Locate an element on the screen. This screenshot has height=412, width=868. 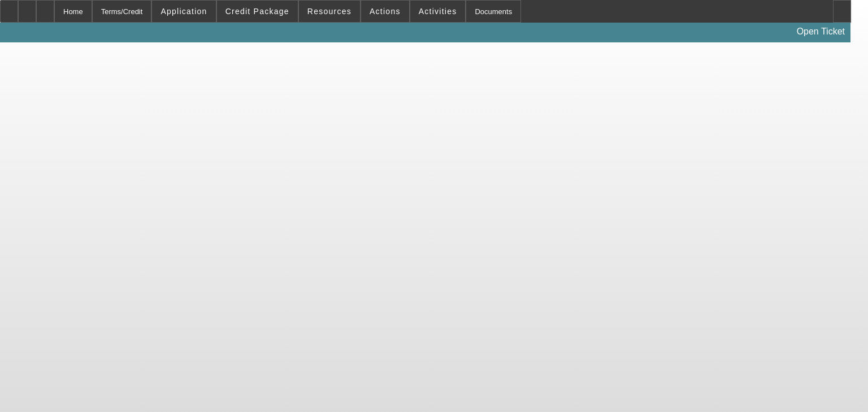
button: Activities is located at coordinates (439, 12).